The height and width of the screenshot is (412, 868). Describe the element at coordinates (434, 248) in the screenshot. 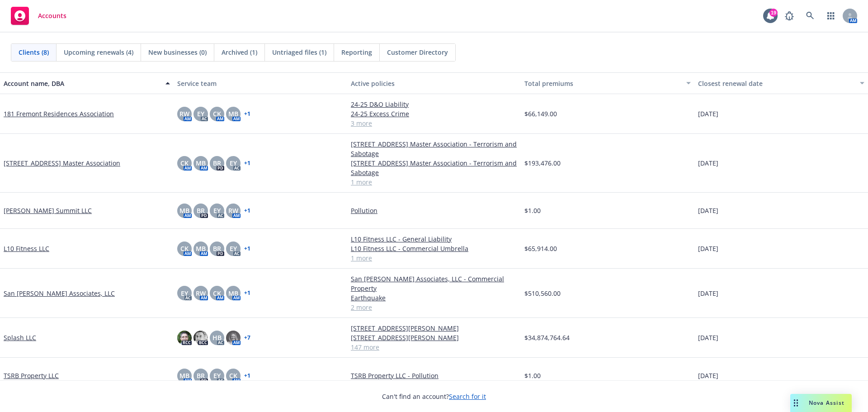

I see `a: L10 Fitness LLC - Commercial Umbrella` at that location.